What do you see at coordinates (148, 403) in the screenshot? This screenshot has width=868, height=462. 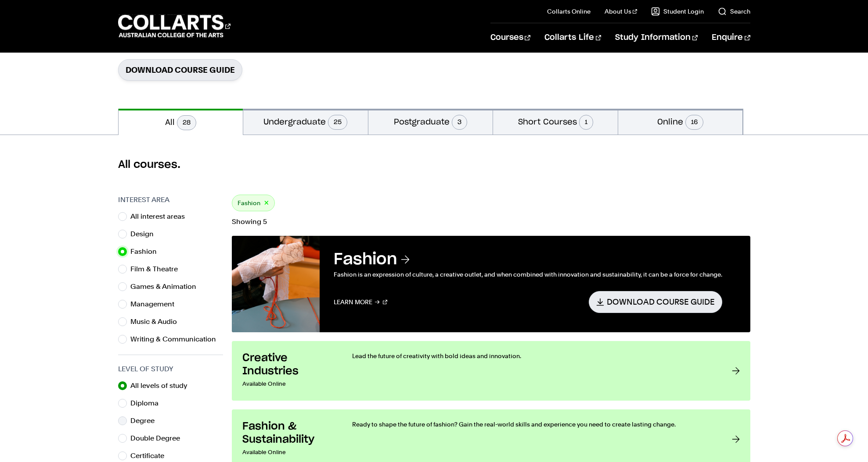 I see `label: Diploma` at bounding box center [148, 403].